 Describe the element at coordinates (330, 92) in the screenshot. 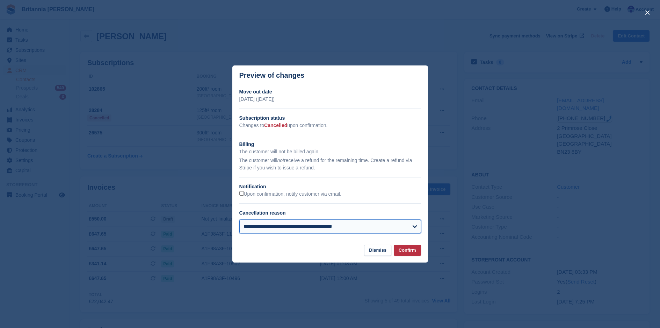

I see `h2: Move out date` at that location.